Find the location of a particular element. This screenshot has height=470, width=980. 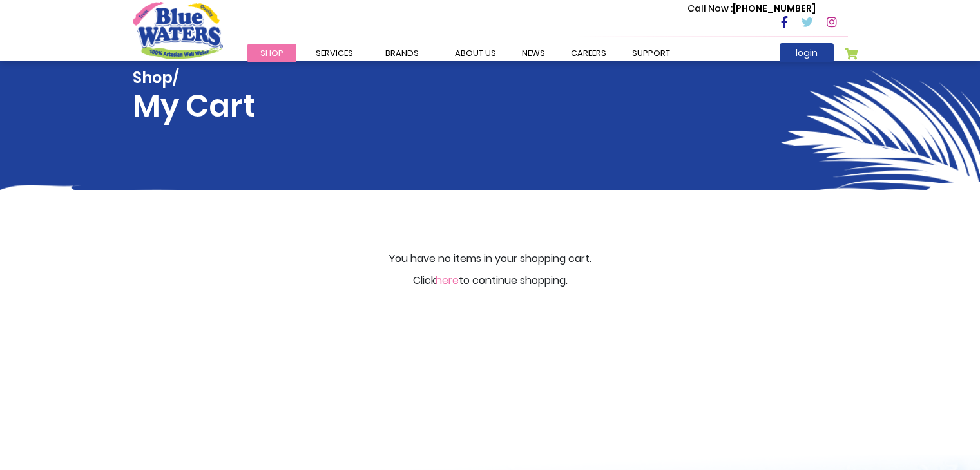

span: Brands is located at coordinates (402, 52).